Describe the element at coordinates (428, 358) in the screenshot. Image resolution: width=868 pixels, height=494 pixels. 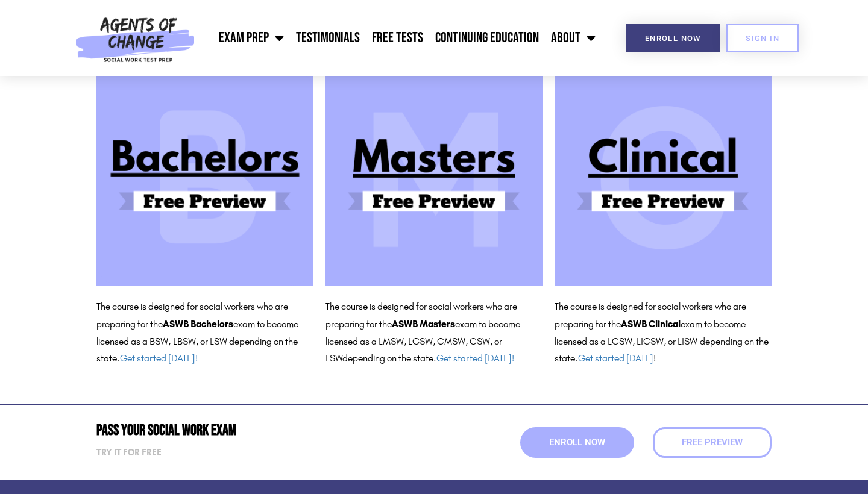
I see `span: depending on the state.` at that location.